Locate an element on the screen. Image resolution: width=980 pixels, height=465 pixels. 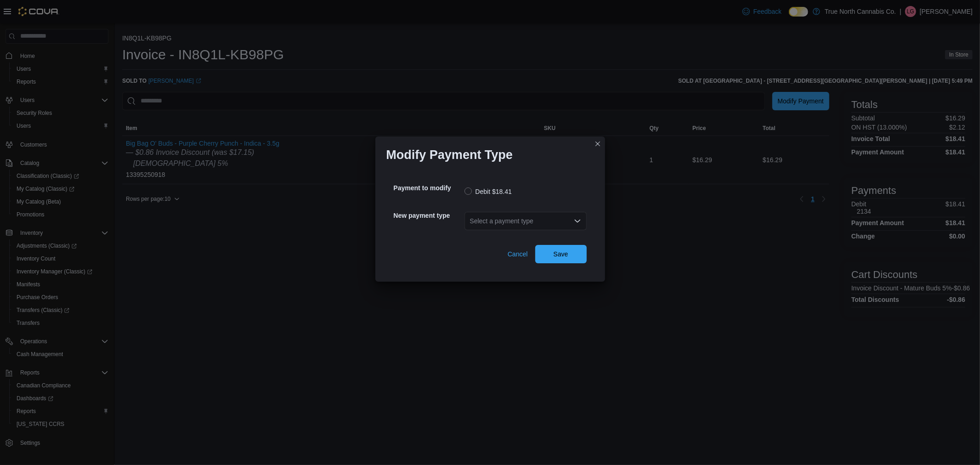
h5: New payment type is located at coordinates (428, 216).